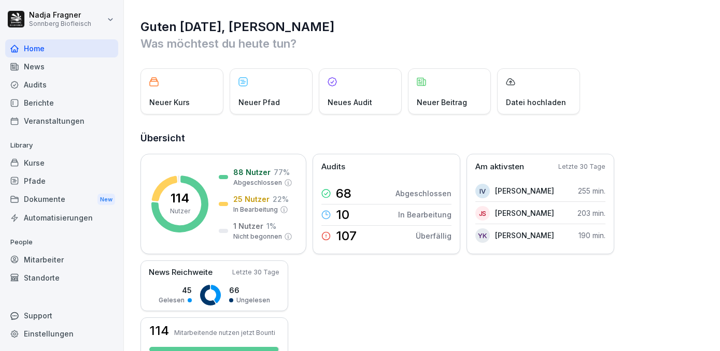 The width and height of the screenshot is (720, 351). Describe the element at coordinates (159, 331) in the screenshot. I see `h3: 114` at that location.